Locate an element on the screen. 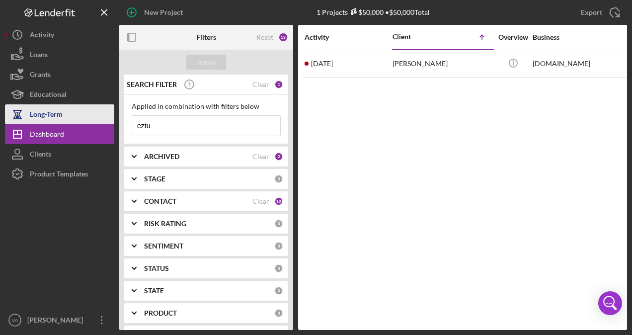 The height and width of the screenshot is (335, 632). button: New Project is located at coordinates (156, 12).